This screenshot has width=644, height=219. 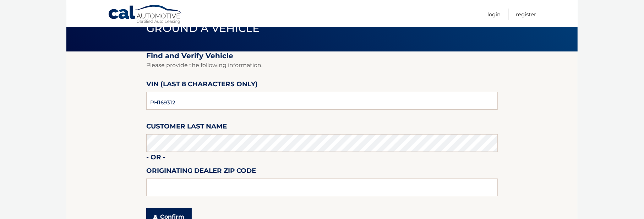 What do you see at coordinates (203, 28) in the screenshot?
I see `span: Ground a Vehicle` at bounding box center [203, 28].